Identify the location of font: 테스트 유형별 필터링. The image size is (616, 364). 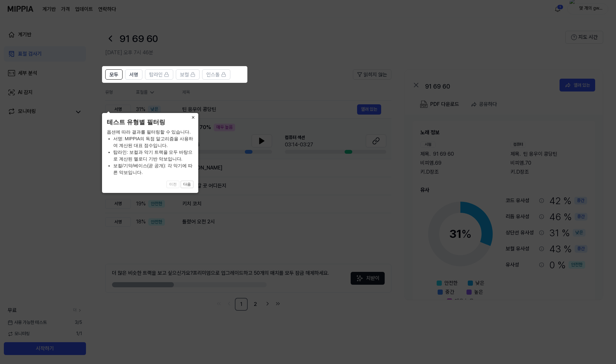
(136, 122).